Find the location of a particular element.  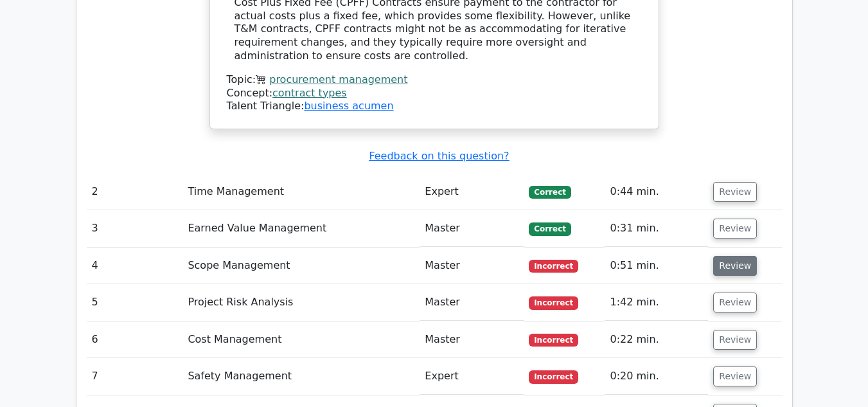

u: Feedback on this question? is located at coordinates (439, 155).